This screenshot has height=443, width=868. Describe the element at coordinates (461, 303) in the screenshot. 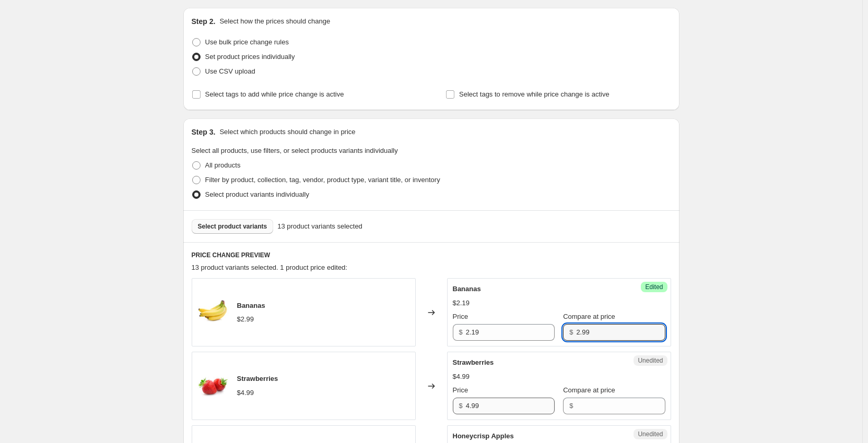

I see `div: $2.19` at that location.